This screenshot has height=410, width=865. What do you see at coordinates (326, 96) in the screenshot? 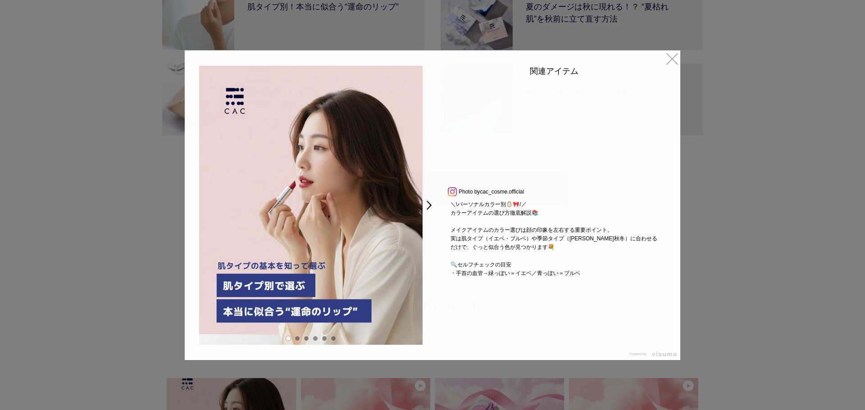
I see `h3: 汗・皮脂崩れゼロを目指す！真夏の最強ベースメイク術` at bounding box center [326, 96].